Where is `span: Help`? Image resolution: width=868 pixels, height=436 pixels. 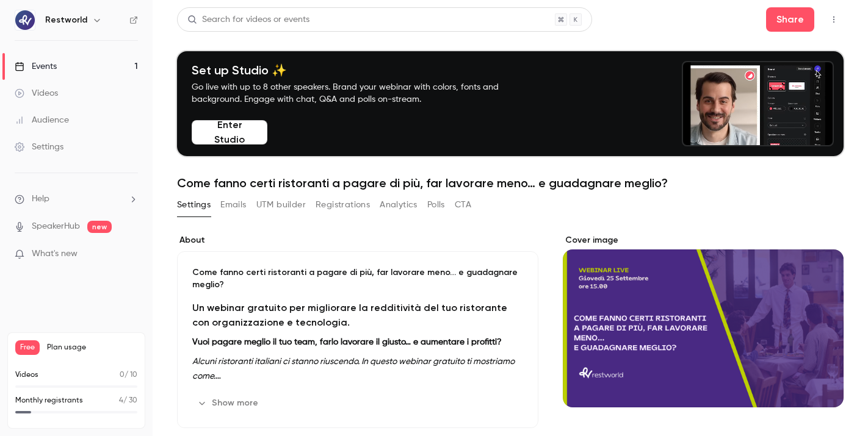 span: Help is located at coordinates (40, 199).